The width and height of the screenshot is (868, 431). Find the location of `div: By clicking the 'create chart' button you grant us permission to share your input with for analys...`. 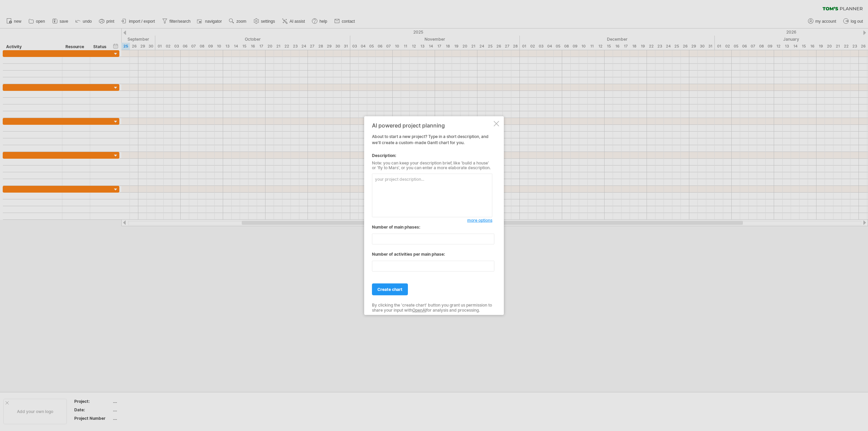

div: By clicking the 'create chart' button you grant us permission to share your input with for analys... is located at coordinates (432, 307).